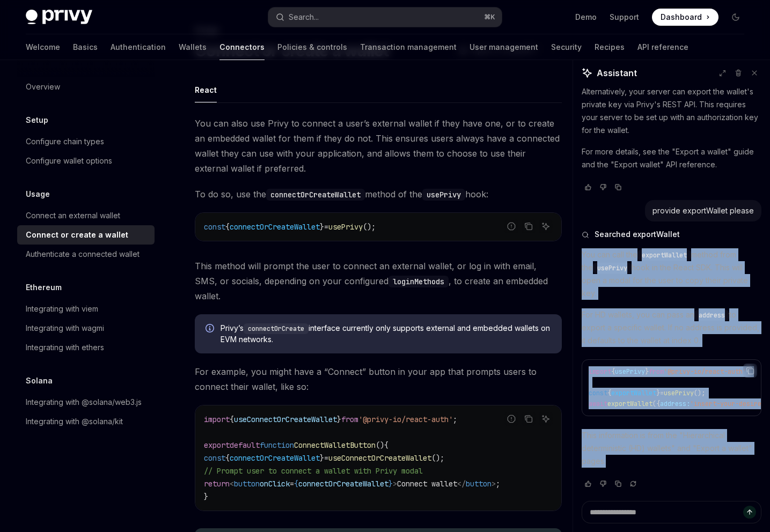  Describe the element at coordinates (43, 87) in the screenshot. I see `div: Overview` at that location.